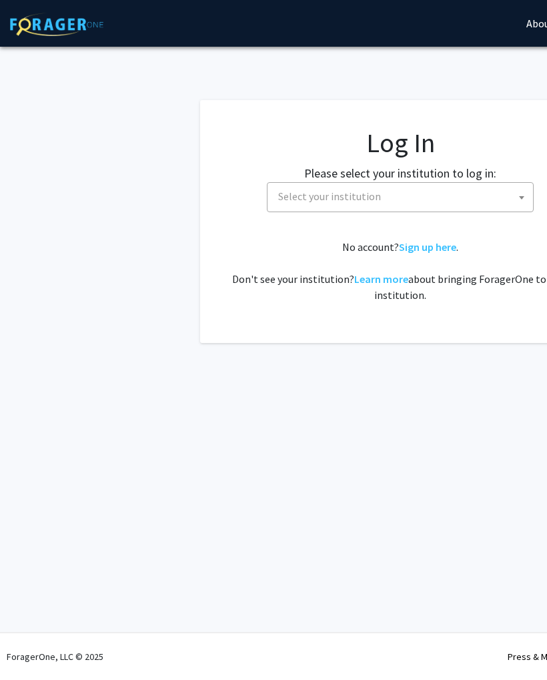 This screenshot has height=680, width=547. What do you see at coordinates (55, 657) in the screenshot?
I see `div: ForagerOne, LLC © 2025` at bounding box center [55, 657].